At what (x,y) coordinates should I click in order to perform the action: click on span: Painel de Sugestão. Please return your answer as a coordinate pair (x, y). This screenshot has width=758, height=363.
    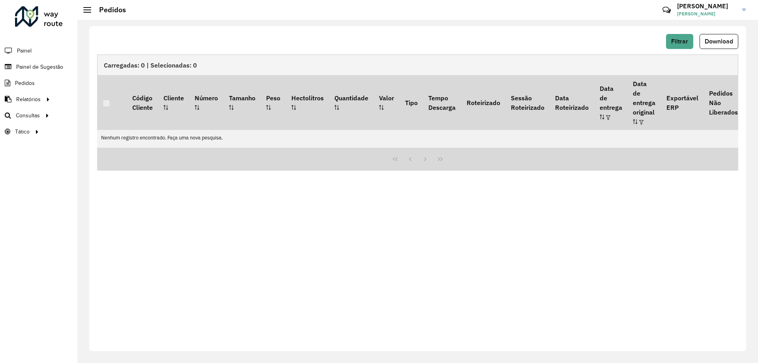
    Looking at the image, I should click on (39, 67).